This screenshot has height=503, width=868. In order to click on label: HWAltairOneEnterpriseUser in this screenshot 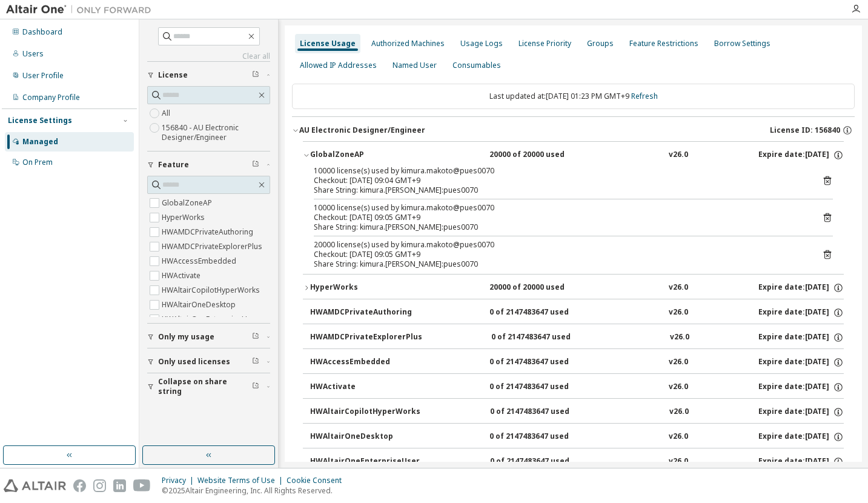, I will do `click(211, 320)`.